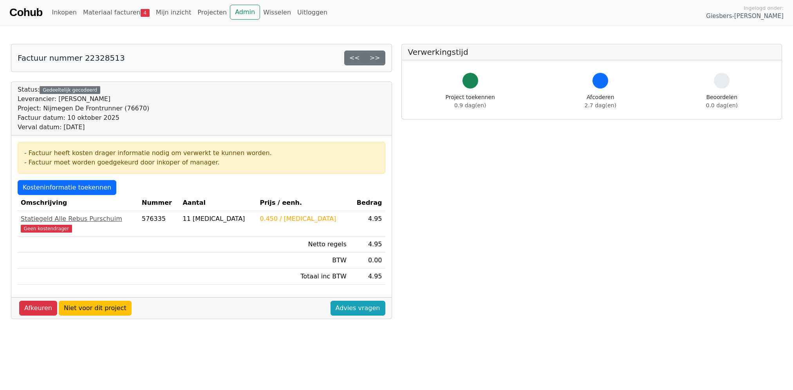 The height and width of the screenshot is (390, 793). What do you see at coordinates (201, 153) in the screenshot?
I see `div: - Factuur heeft kosten drager informatie nodig om verwerkt te kunnen worden.` at bounding box center [201, 153].